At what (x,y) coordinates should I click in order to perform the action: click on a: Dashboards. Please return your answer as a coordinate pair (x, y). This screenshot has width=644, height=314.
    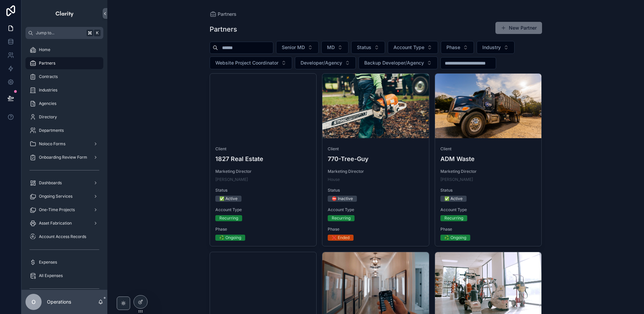
    Looking at the image, I should click on (64, 183).